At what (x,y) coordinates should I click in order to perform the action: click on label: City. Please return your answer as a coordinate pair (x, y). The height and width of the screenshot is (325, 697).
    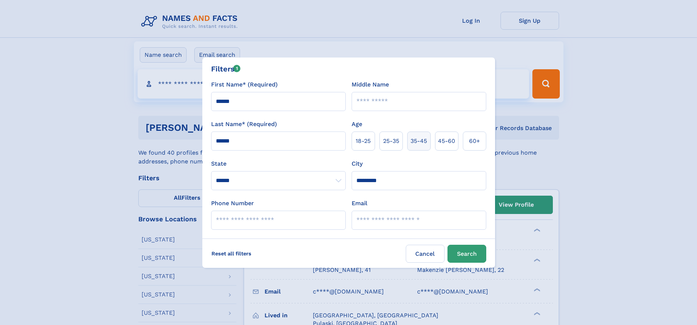
    Looking at the image, I should click on (357, 164).